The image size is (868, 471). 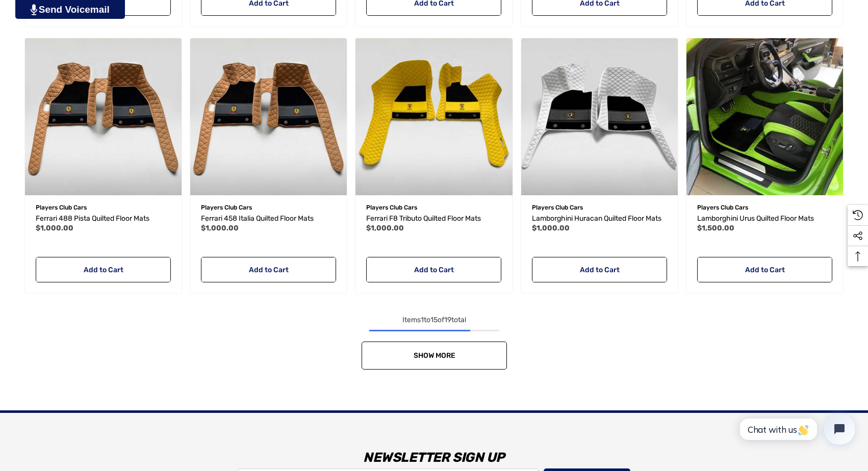 I want to click on a: Show More, so click(x=434, y=355).